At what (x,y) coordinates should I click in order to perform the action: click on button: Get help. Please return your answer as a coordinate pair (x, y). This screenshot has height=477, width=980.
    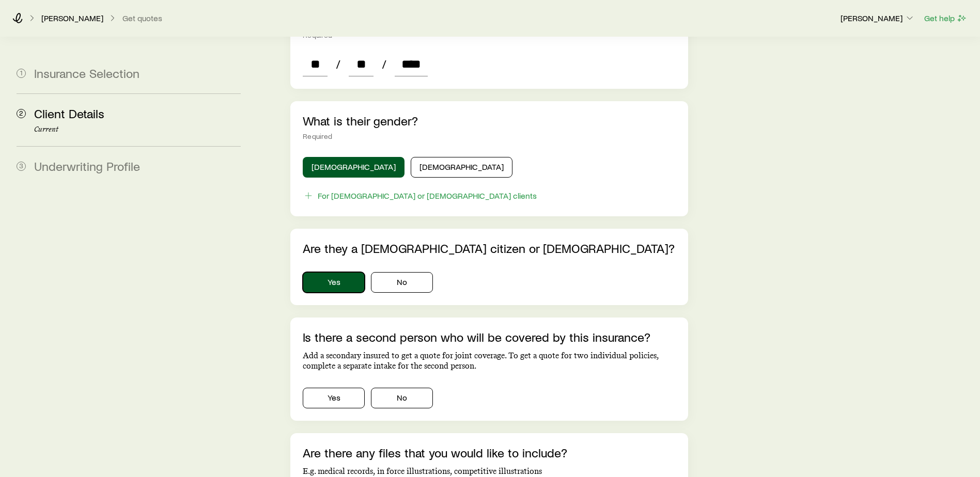
    Looking at the image, I should click on (945, 18).